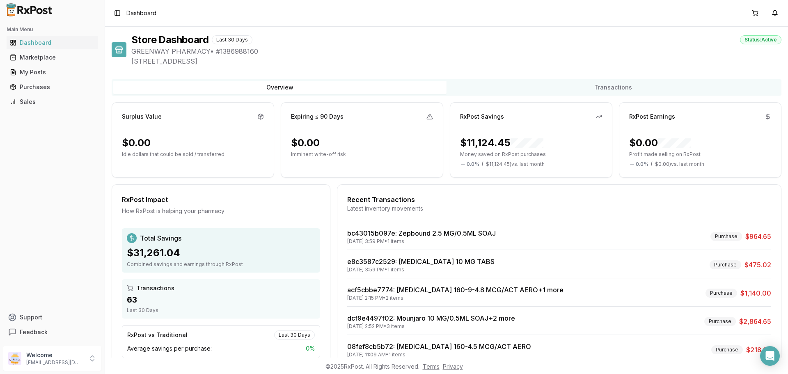 This screenshot has height=374, width=788. What do you see at coordinates (755, 321) in the screenshot?
I see `span: $2,864.65` at bounding box center [755, 321].